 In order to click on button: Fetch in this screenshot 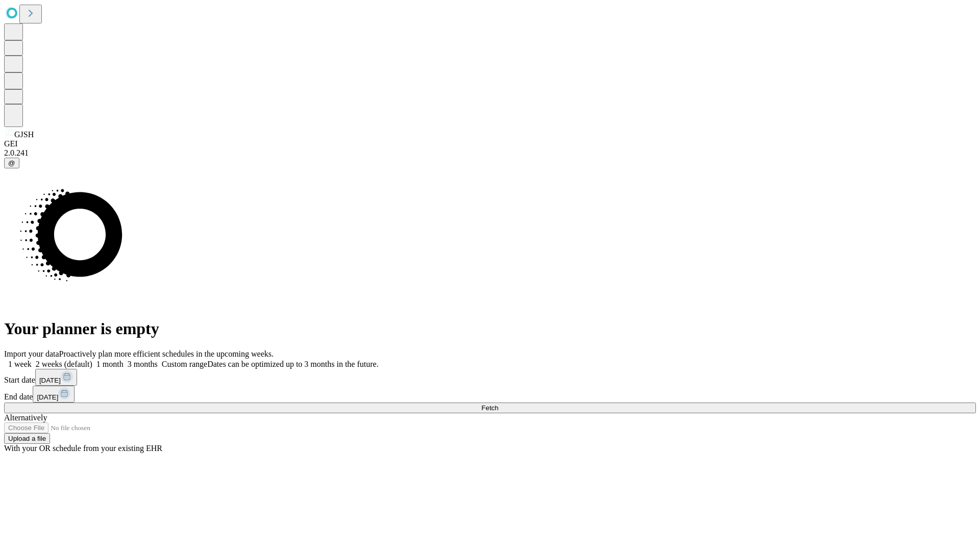, I will do `click(490, 408)`.